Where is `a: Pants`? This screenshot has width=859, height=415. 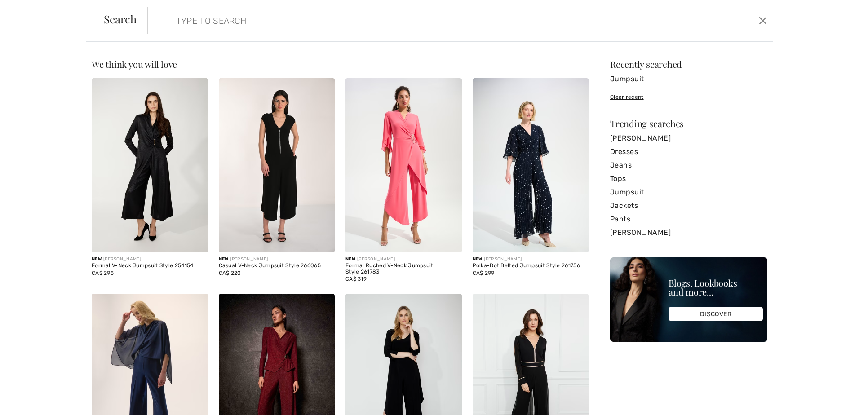
a: Pants is located at coordinates (689, 219).